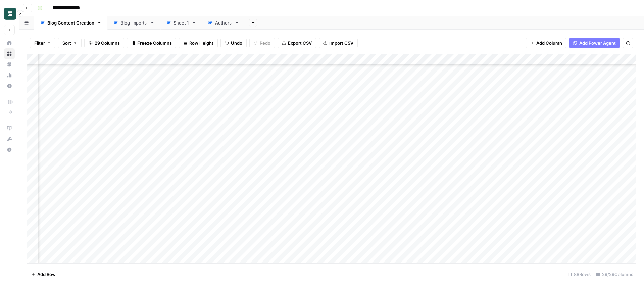 The height and width of the screenshot is (285, 644). What do you see at coordinates (9, 75) in the screenshot?
I see `a: Usage` at bounding box center [9, 75].